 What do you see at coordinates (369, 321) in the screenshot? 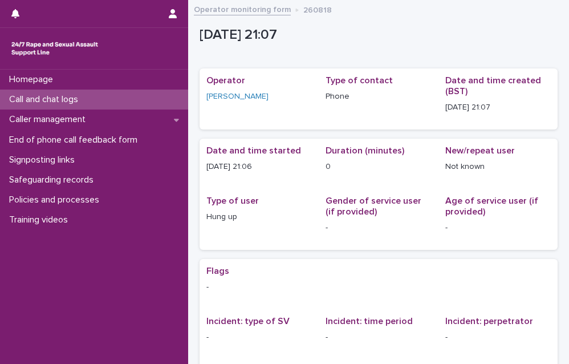
I see `span: Incident: time period` at bounding box center [369, 321].